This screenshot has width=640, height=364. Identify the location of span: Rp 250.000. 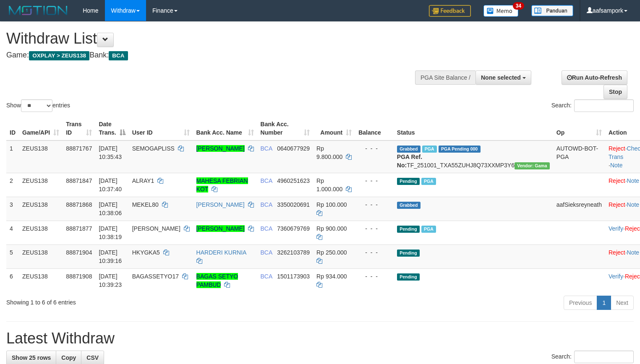
(332, 252).